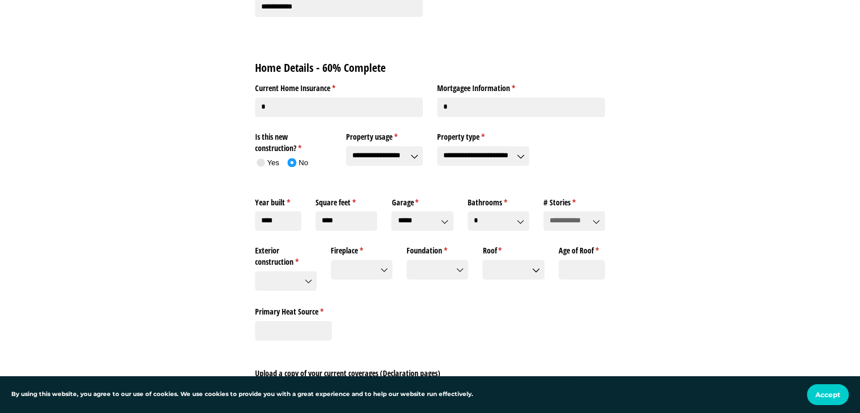  What do you see at coordinates (521, 86) in the screenshot?
I see `label: Mortgagee Information` at bounding box center [521, 86].